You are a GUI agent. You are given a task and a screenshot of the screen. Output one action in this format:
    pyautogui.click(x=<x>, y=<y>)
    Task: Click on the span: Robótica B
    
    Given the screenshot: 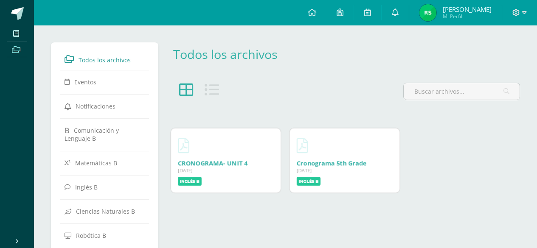 What is the action you would take?
    pyautogui.click(x=91, y=236)
    